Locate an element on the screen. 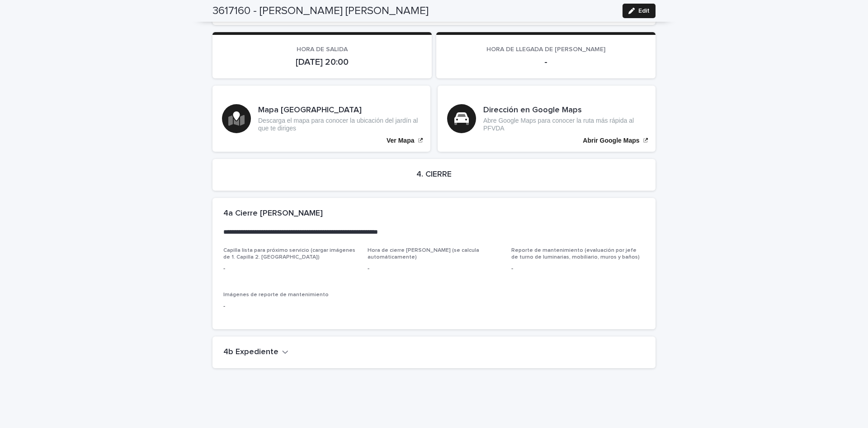 The image size is (868, 428). p: Abre Google Maps para conocer la ruta más rápida al PFVDA is located at coordinates (565, 124).